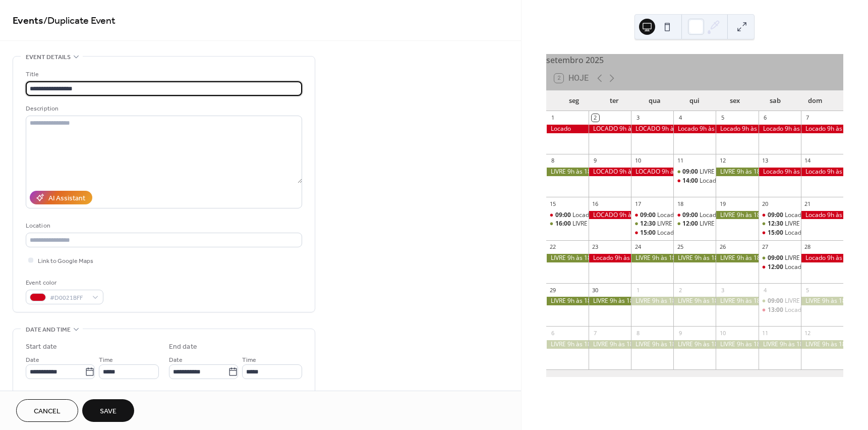 The height and width of the screenshot is (430, 868). Describe the element at coordinates (765, 160) in the screenshot. I see `div: 13` at that location.